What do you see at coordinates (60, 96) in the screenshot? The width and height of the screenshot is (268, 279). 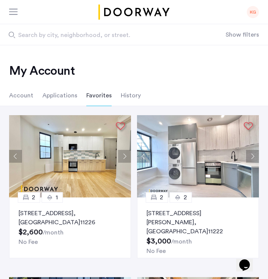 I see `li: Applications` at bounding box center [60, 96].